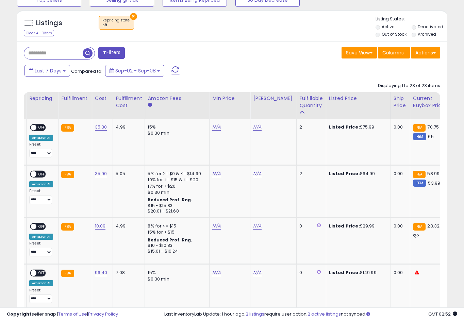  What do you see at coordinates (357, 174) in the screenshot?
I see `div: $64.99` at bounding box center [357, 174].